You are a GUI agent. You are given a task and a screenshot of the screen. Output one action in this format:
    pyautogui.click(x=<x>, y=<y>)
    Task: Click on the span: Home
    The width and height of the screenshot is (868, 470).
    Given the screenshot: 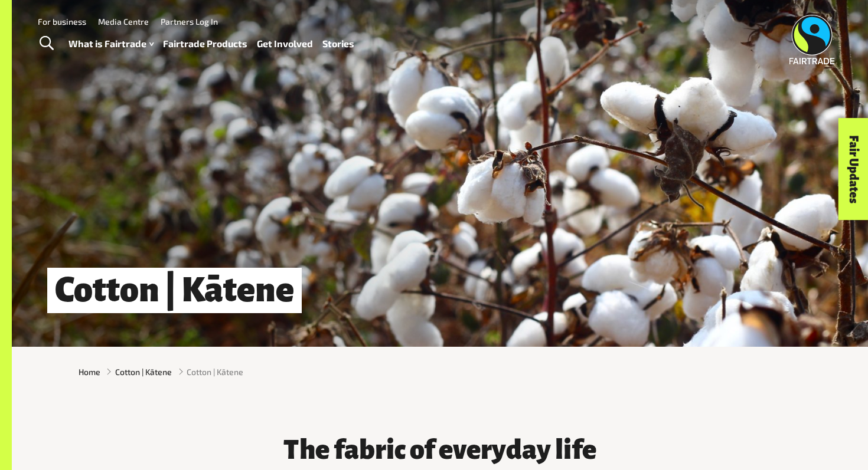 What is the action you would take?
    pyautogui.click(x=89, y=372)
    